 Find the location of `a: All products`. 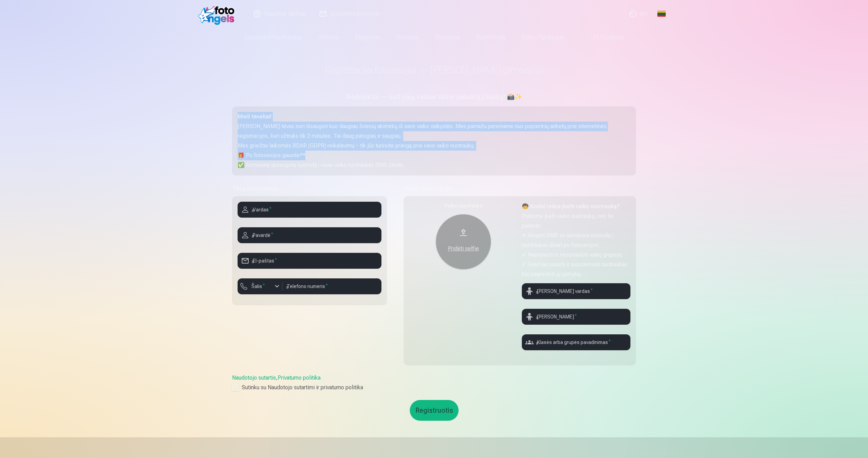

a: All products is located at coordinates (603, 37).